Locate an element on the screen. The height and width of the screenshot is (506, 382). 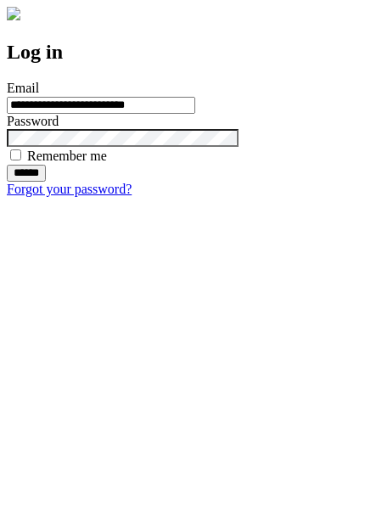
h2: Log in is located at coordinates (191, 52).